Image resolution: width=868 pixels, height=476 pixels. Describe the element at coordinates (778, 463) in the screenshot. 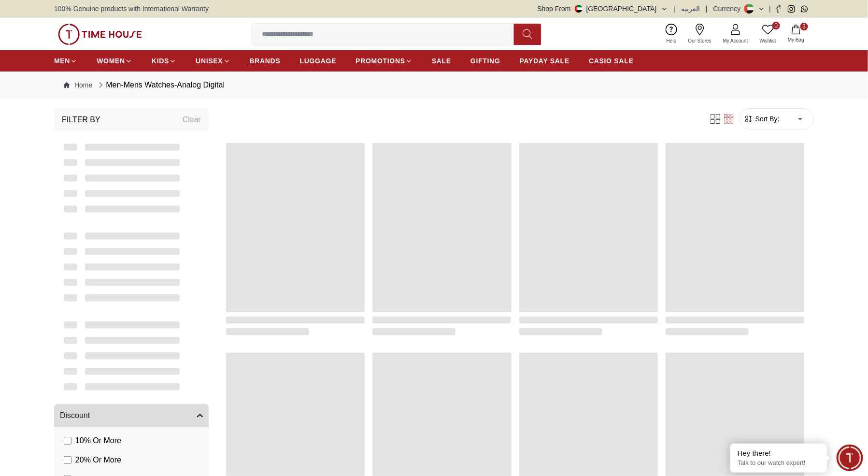

I see `p: Talk to our watch expert!` at that location.